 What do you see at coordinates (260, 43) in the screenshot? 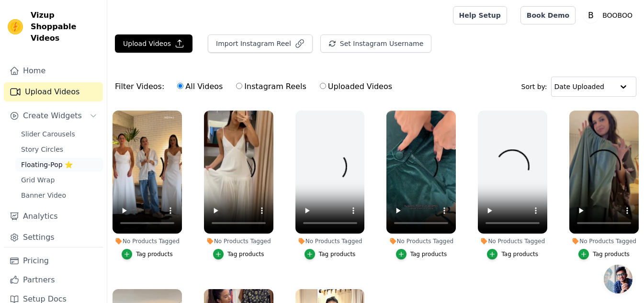
I see `button: Import Instagram Reel` at bounding box center [260, 43].